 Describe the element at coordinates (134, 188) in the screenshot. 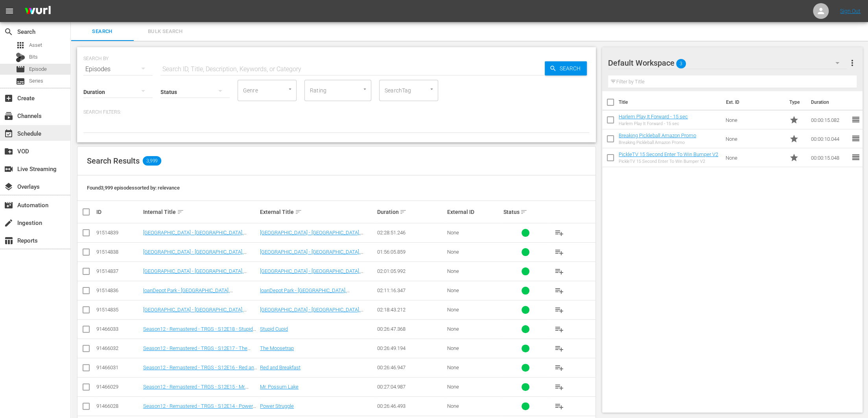

I see `span: Found 3,999 episodes sorted by: relevance` at that location.